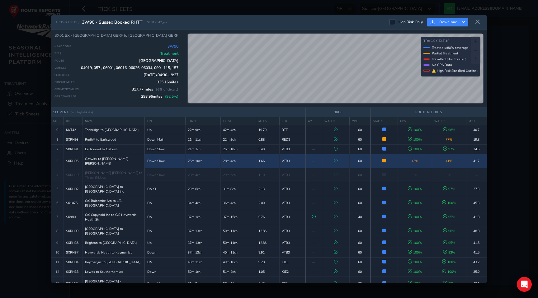 The width and height of the screenshot is (538, 298). What do you see at coordinates (449, 59) in the screenshot?
I see `span: Travelled (Not Treated)` at bounding box center [449, 59].